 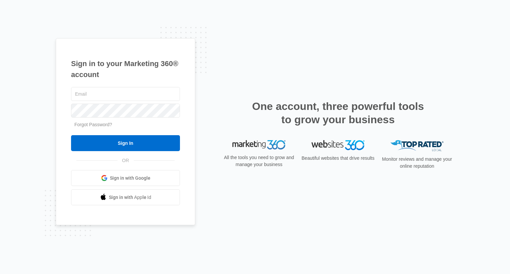 I want to click on input: Sign In, so click(x=125, y=143).